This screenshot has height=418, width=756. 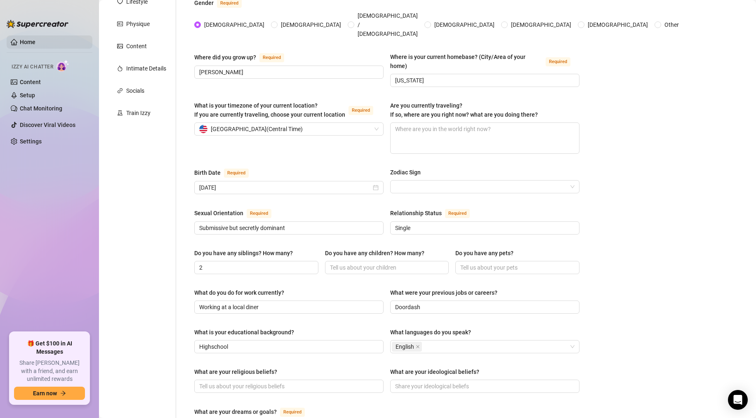 What do you see at coordinates (246, 253) in the screenshot?
I see `label: Do you have any siblings? How many?` at bounding box center [246, 253].